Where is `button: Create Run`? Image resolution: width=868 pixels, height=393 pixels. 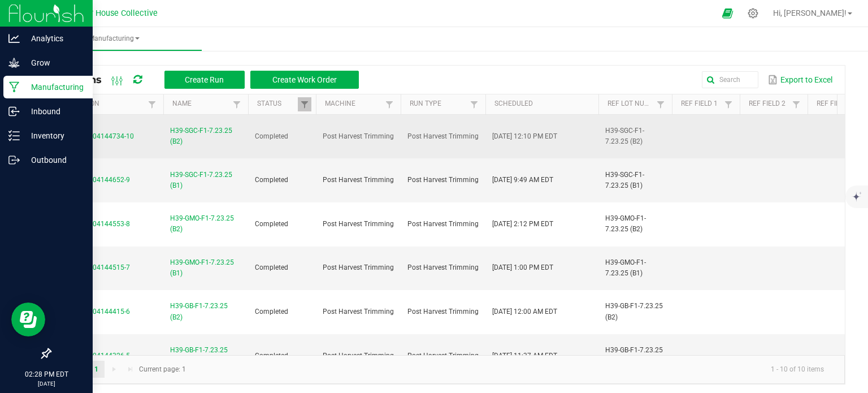
button: Create Run is located at coordinates (204, 79).